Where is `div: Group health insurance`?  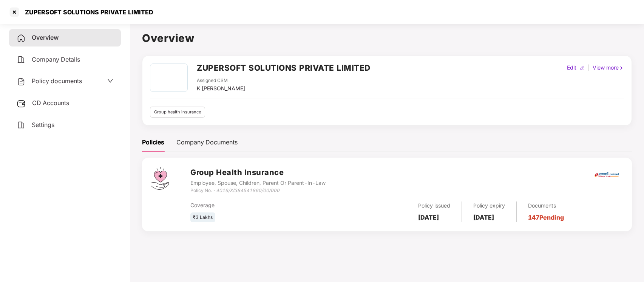
div: Group health insurance is located at coordinates (177, 112).